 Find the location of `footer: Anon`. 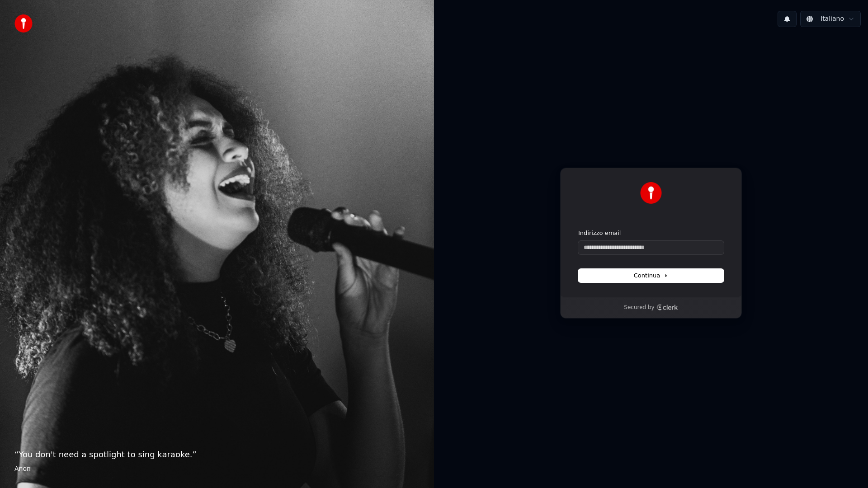

footer: Anon is located at coordinates (217, 469).